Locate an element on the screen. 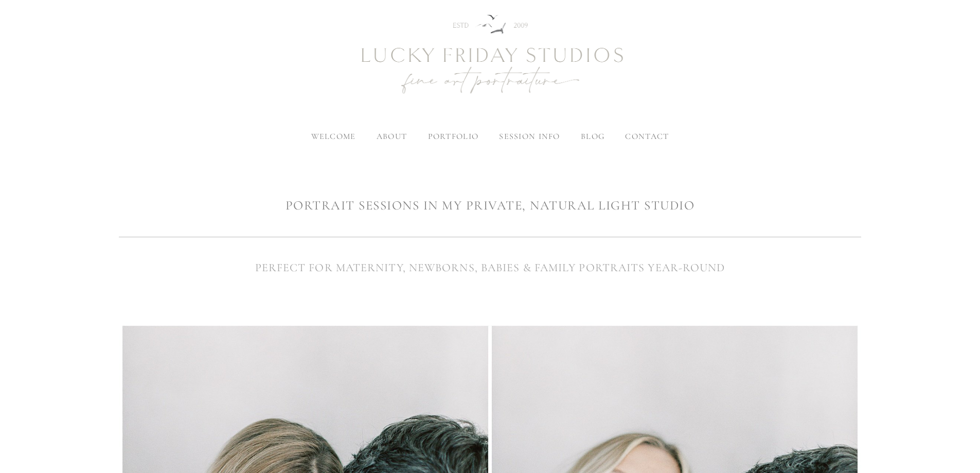 The height and width of the screenshot is (473, 980). label: about is located at coordinates (391, 137).